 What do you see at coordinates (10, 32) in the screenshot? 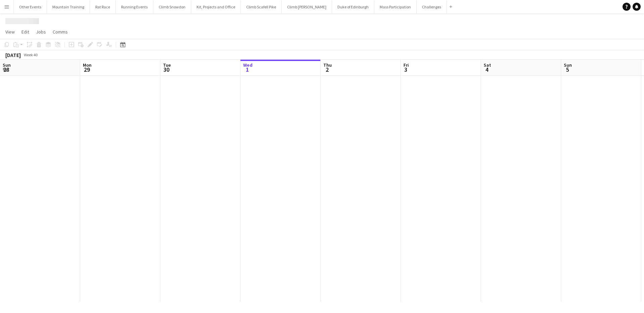
I see `a: View` at bounding box center [10, 32].